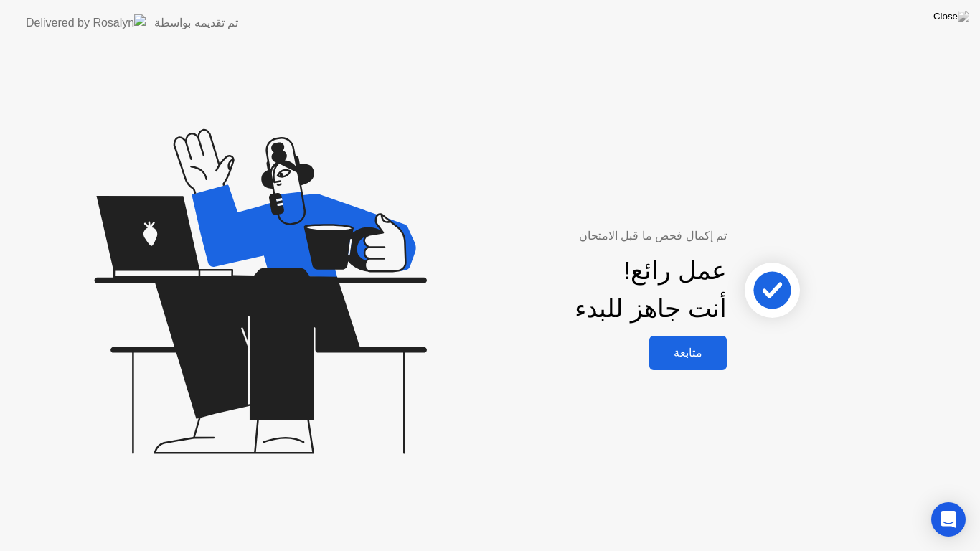 Image resolution: width=980 pixels, height=551 pixels. I want to click on img: Delivered by Rosalyn, so click(86, 22).